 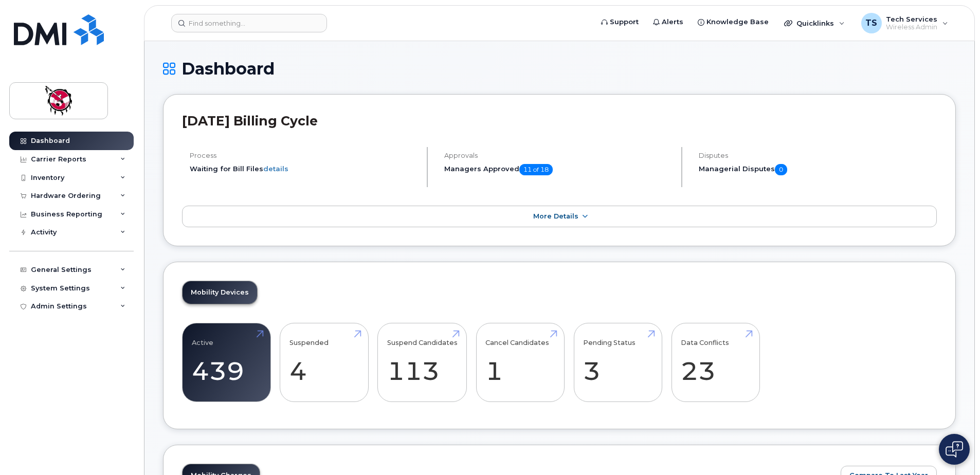 What do you see at coordinates (555, 216) in the screenshot?
I see `span: More Details` at bounding box center [555, 216].